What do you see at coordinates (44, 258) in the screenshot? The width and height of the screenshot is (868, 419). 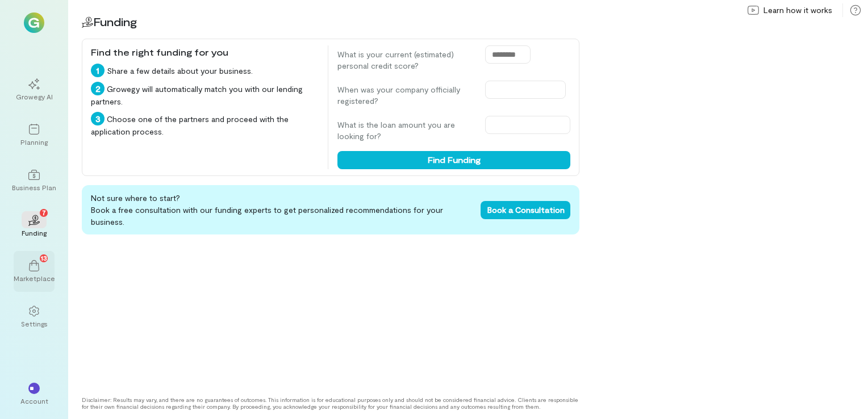 I see `span: 13` at bounding box center [44, 258].